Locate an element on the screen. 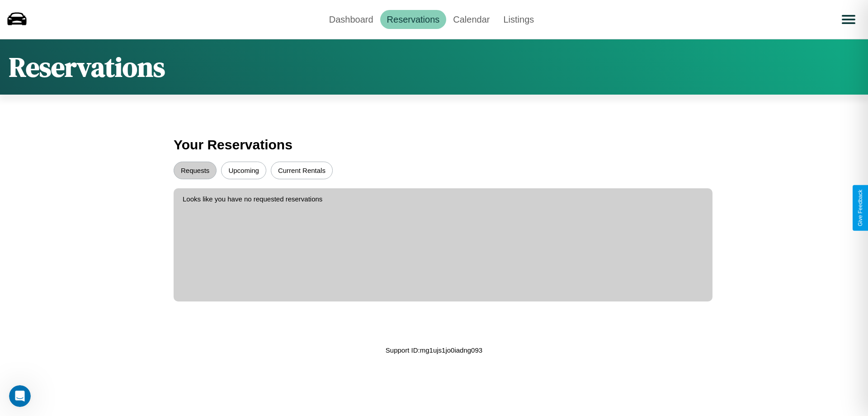  p: Looks like you have no requested reservations is located at coordinates (443, 199).